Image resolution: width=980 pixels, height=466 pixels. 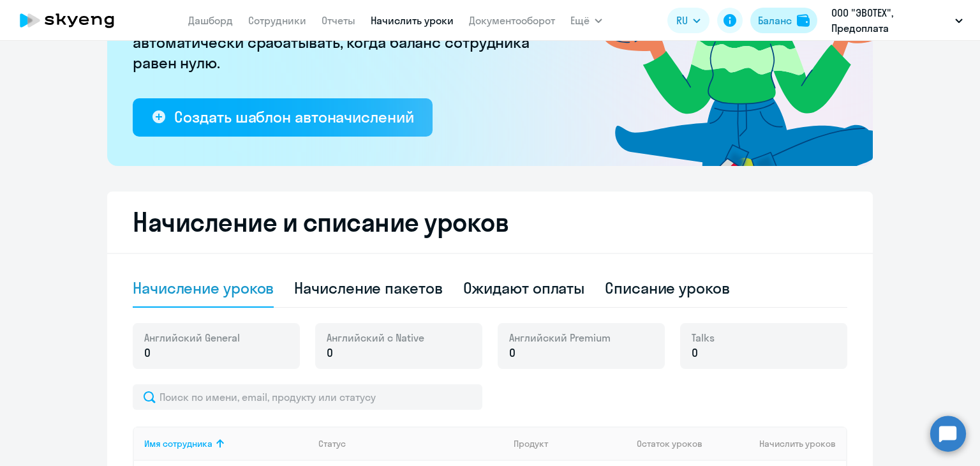 What do you see at coordinates (413, 20) in the screenshot?
I see `a: Начислить уроки` at bounding box center [413, 20].